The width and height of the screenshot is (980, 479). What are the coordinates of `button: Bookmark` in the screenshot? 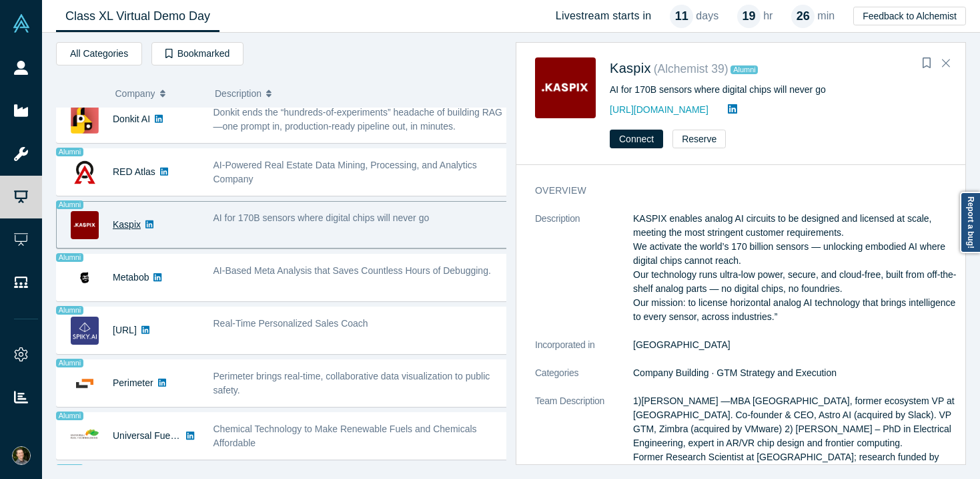 It's located at (927, 63).